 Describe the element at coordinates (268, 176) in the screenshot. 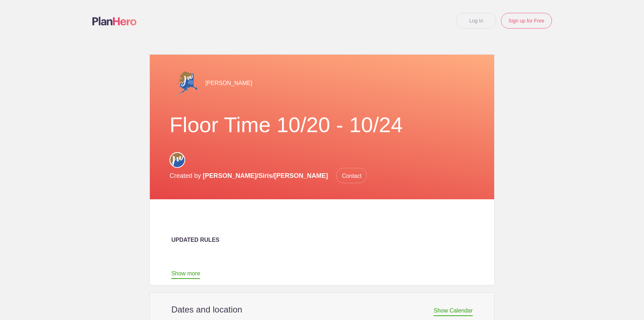

I see `p: Created by` at that location.